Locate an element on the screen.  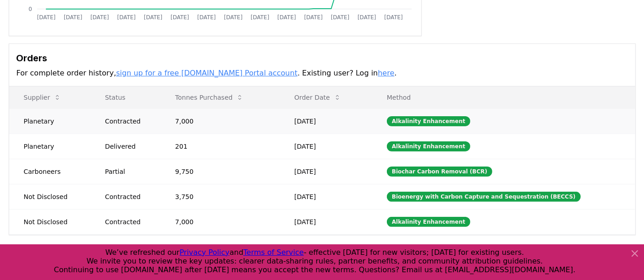
td: 201 is located at coordinates (220, 146).